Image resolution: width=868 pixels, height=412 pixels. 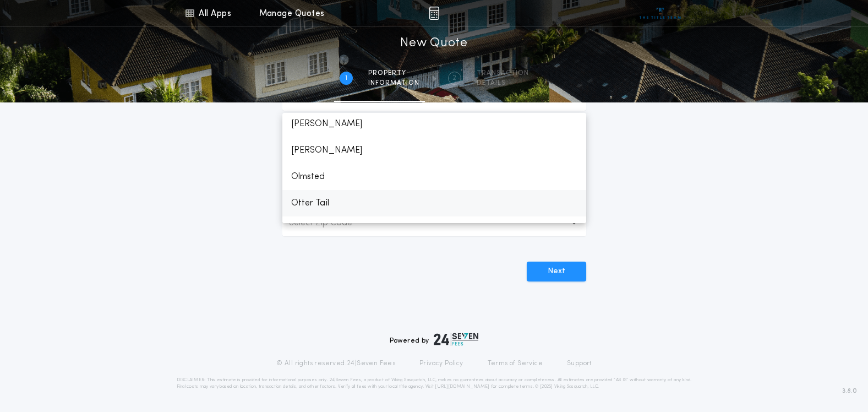 What do you see at coordinates (515, 363) in the screenshot?
I see `a: Terms of Service` at bounding box center [515, 363].